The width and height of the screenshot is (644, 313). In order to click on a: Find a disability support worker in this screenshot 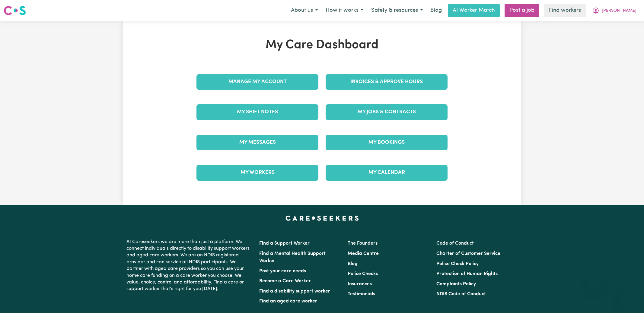, I will do `click(295, 292)`.